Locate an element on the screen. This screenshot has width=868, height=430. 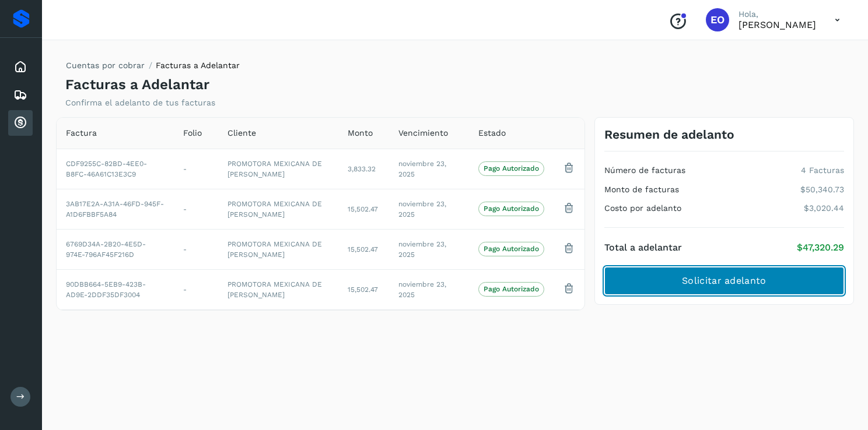
span: Solicitar adelanto is located at coordinates (724, 281).